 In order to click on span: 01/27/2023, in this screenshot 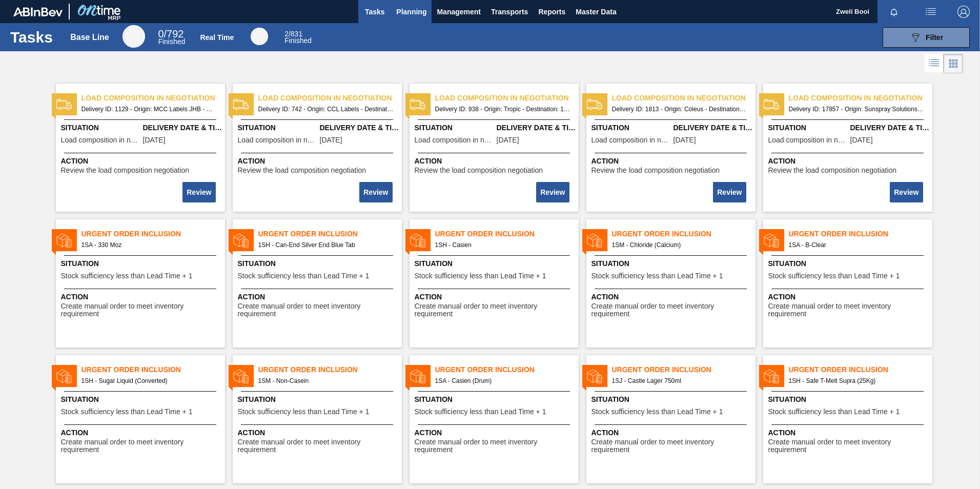, I will do `click(331, 140)`.